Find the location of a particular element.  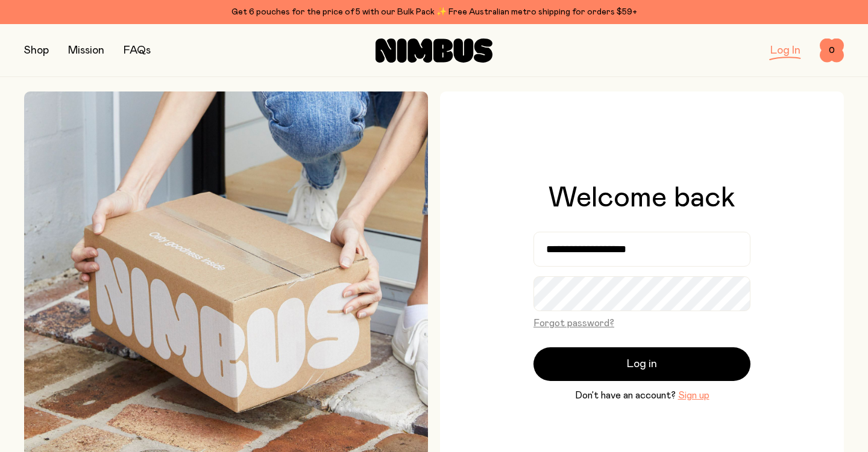

span: 0 is located at coordinates (832, 50).